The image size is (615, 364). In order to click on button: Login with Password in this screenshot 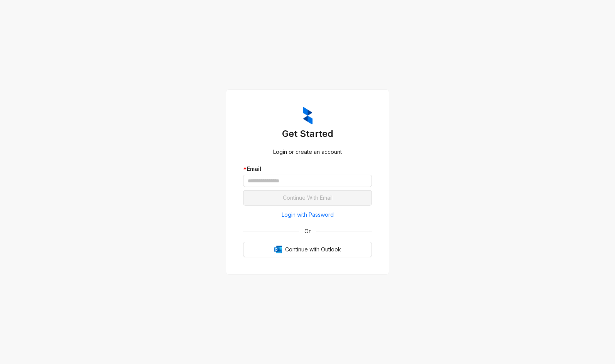, I will do `click(308, 215)`.